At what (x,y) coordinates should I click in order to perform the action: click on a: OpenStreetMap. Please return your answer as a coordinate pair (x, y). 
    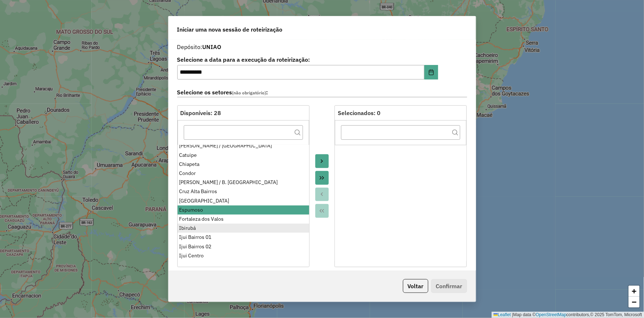
    Looking at the image, I should click on (551, 315).